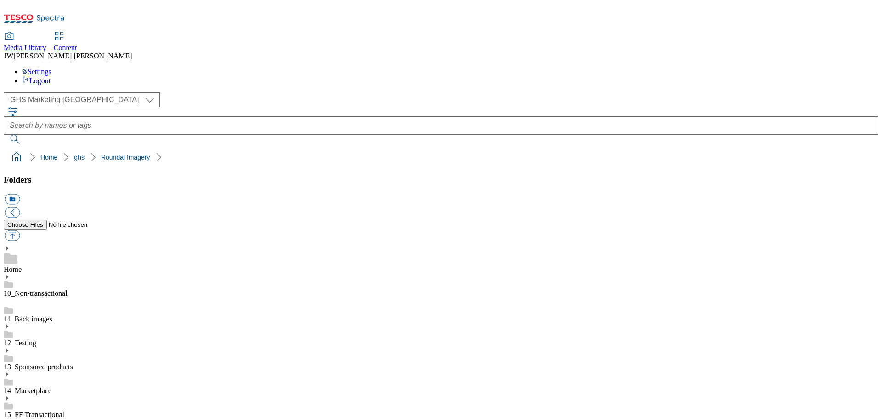  What do you see at coordinates (125, 157) in the screenshot?
I see `a: Roundal Imagery` at bounding box center [125, 157].